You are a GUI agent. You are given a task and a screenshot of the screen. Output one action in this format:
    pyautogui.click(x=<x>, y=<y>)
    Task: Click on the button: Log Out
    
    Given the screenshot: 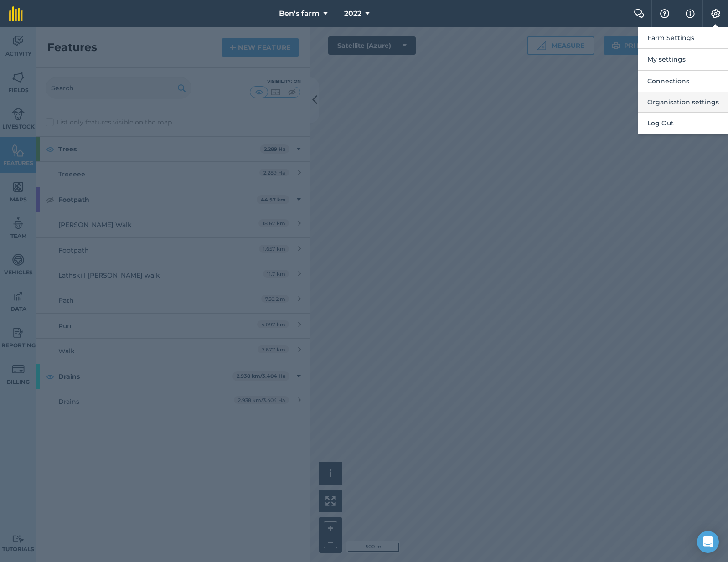 What is the action you would take?
    pyautogui.click(x=683, y=123)
    